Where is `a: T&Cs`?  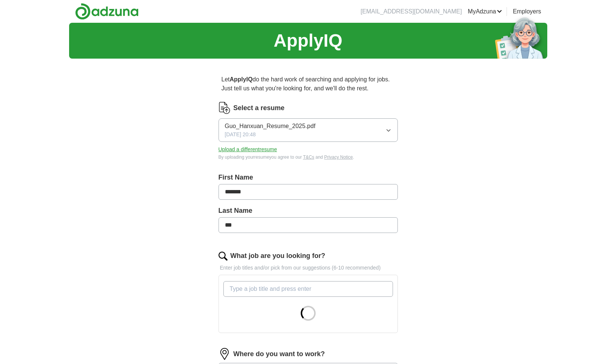
a: T&Cs is located at coordinates (309, 157).